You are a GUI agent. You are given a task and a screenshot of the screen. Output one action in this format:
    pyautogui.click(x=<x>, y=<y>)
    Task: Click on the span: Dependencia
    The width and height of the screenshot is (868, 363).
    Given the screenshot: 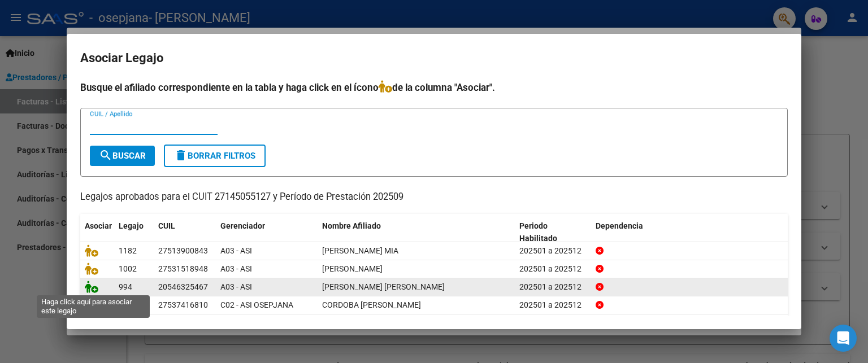 What is the action you would take?
    pyautogui.click(x=619, y=226)
    